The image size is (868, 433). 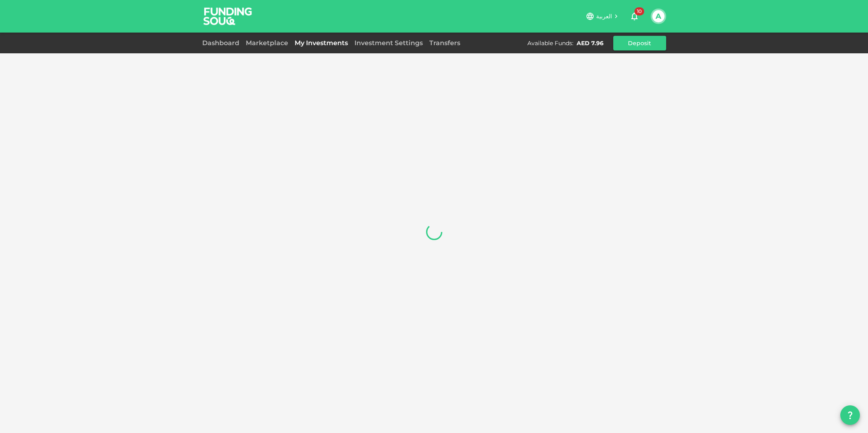 I want to click on a: Investment Settings, so click(x=388, y=43).